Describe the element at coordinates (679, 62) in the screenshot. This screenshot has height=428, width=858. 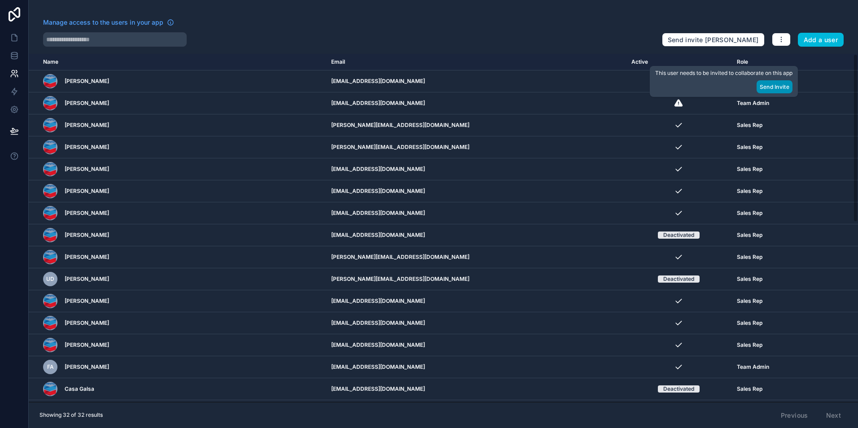
I see `th: Active` at that location.